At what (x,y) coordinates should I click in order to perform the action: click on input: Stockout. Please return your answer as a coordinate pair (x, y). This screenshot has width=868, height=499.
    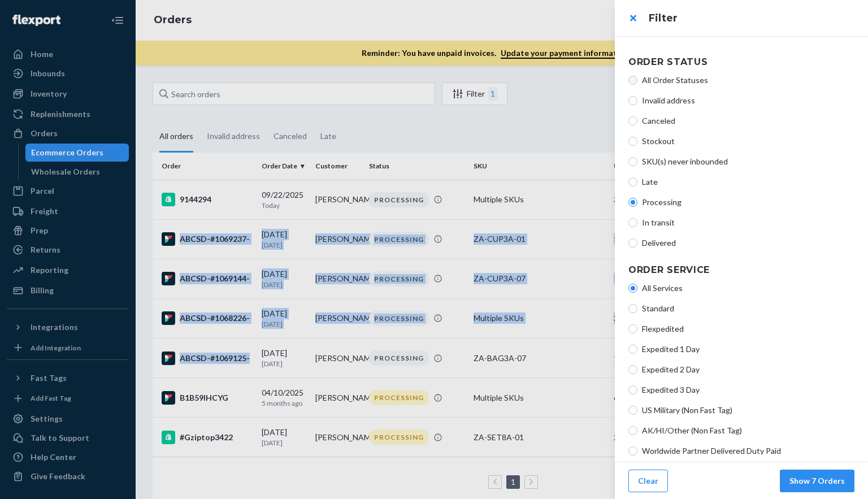
    Looking at the image, I should click on (633, 141).